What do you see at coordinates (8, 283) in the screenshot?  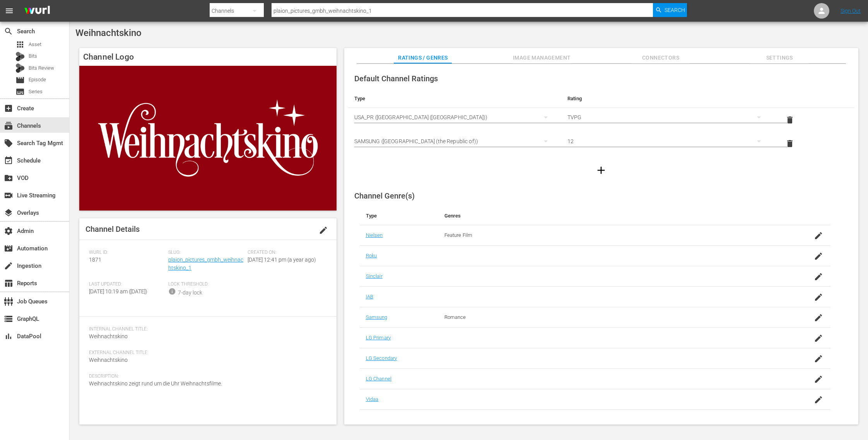 I see `span: Reports` at bounding box center [8, 283].